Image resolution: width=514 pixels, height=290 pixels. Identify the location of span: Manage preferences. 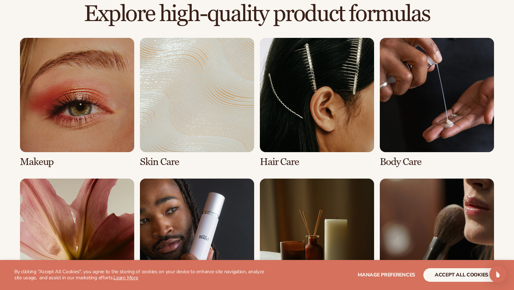
(386, 274).